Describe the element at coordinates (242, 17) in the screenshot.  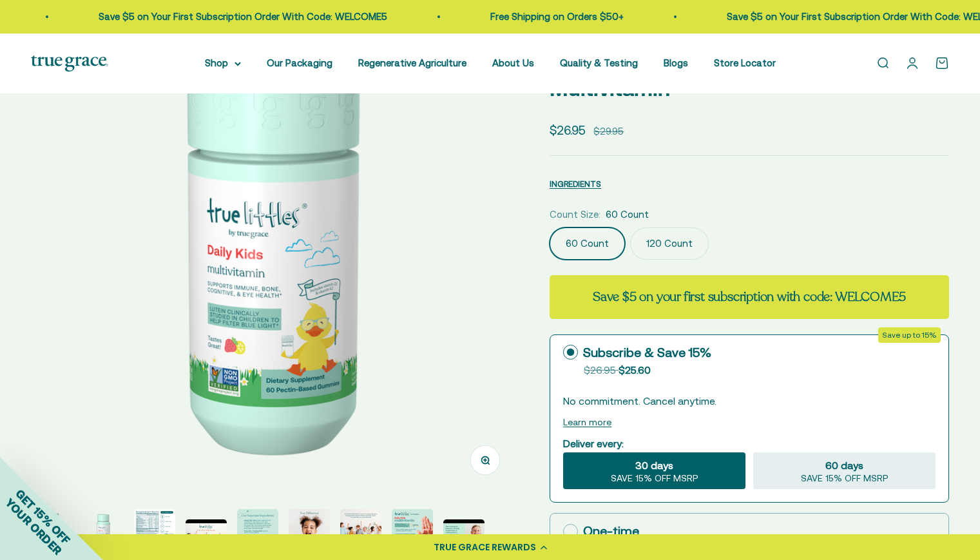
I see `p: Save $5 on Your First Subscription Order With Code: WELCOME5` at that location.